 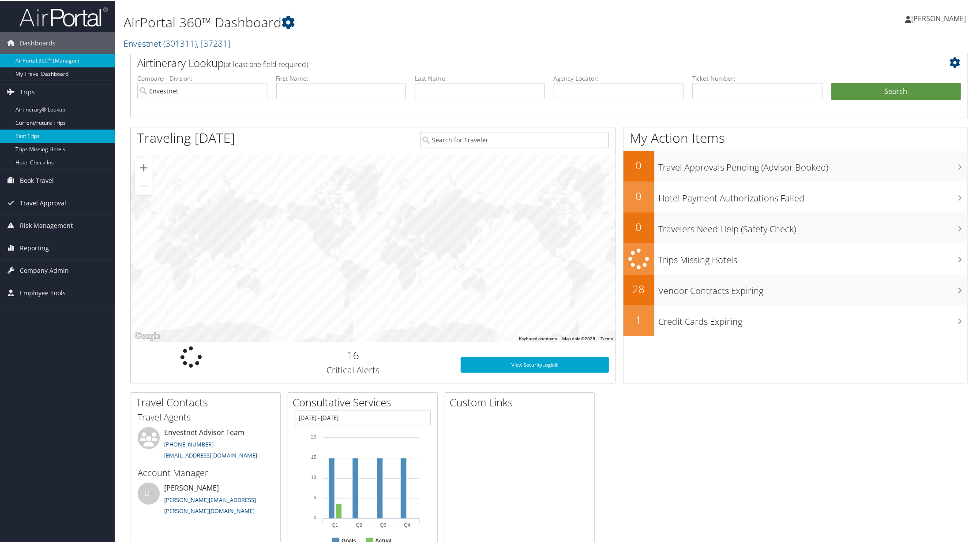 What do you see at coordinates (314, 456) in the screenshot?
I see `tspan: 15` at bounding box center [314, 456].